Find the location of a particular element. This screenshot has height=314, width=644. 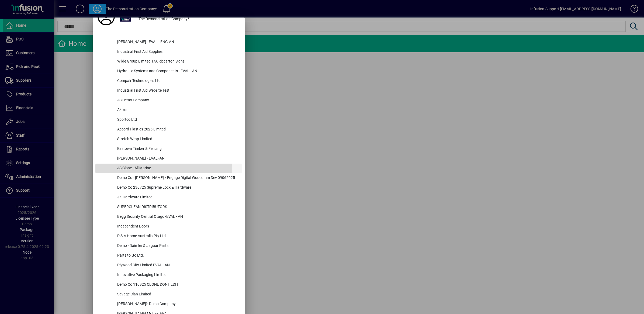

div: SUPERCLEAN DISTRIBUTORS is located at coordinates (177, 208).